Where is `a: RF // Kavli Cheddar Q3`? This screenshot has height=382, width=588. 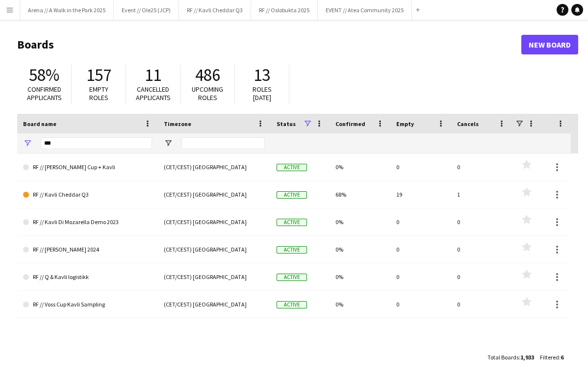
a: RF // Kavli Cheddar Q3 is located at coordinates (87, 195).